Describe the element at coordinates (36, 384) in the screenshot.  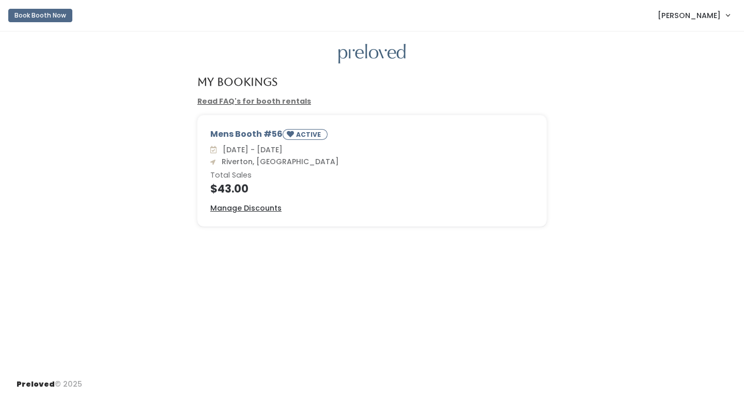
I see `span: Preloved` at that location.